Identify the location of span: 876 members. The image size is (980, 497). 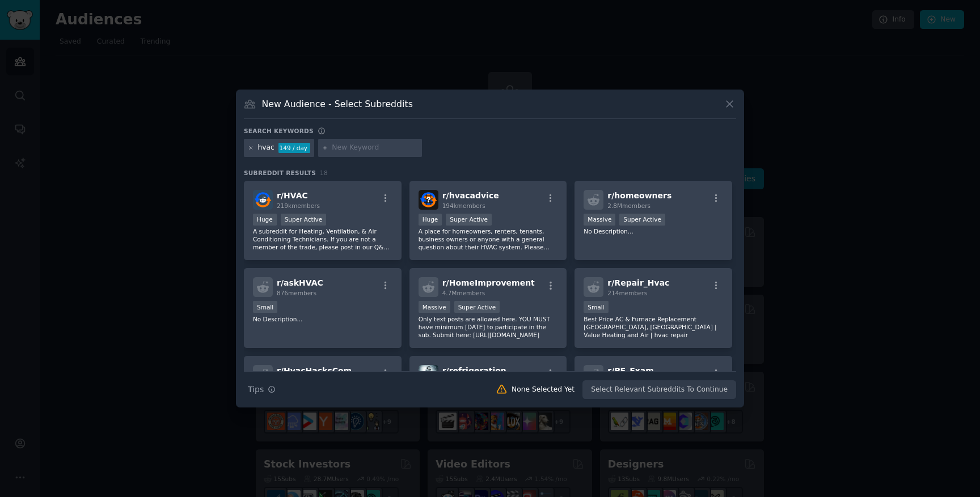
(297, 293).